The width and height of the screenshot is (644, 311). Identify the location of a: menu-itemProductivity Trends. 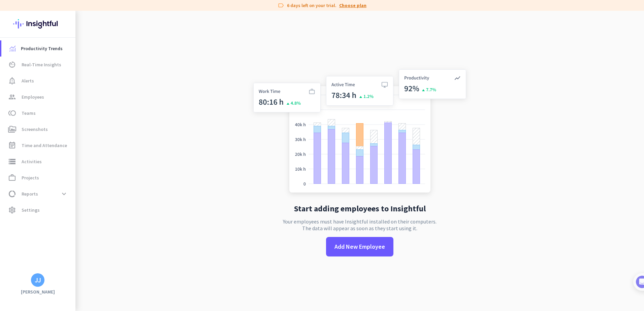
(38, 48).